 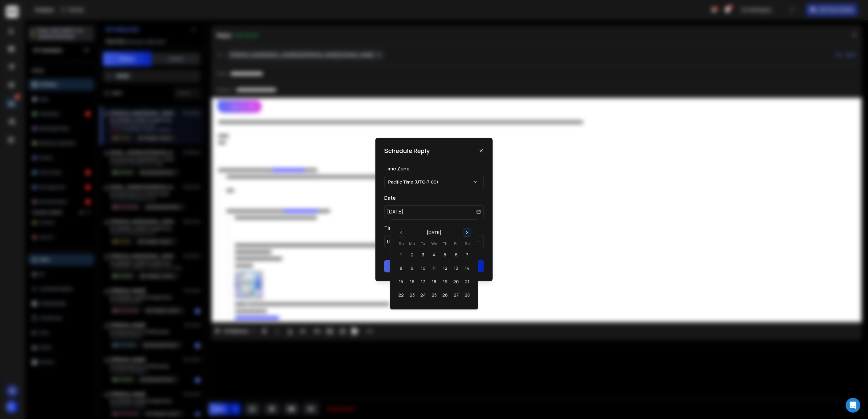 I want to click on h1: Time Zone, so click(x=434, y=169).